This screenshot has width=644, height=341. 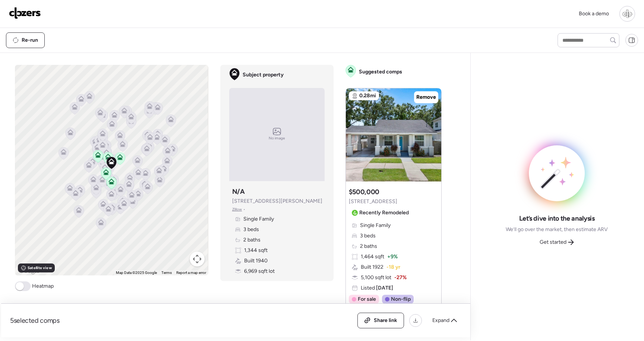 What do you see at coordinates (553, 242) in the screenshot?
I see `span: Get started` at bounding box center [553, 242].